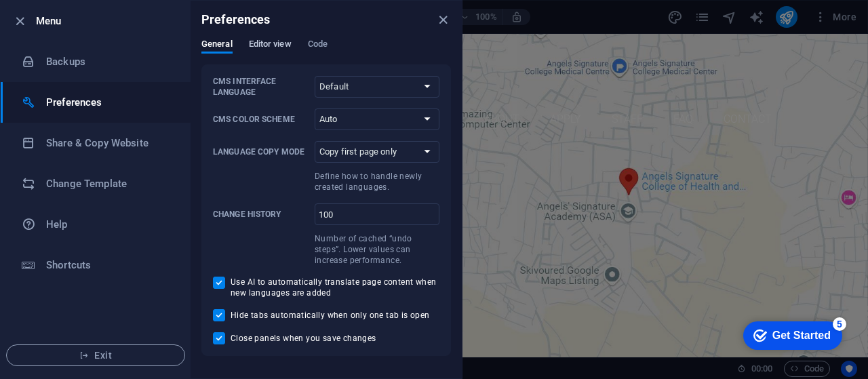  I want to click on div: Get Started 5 items remaining, 0% complete, so click(61, 21).